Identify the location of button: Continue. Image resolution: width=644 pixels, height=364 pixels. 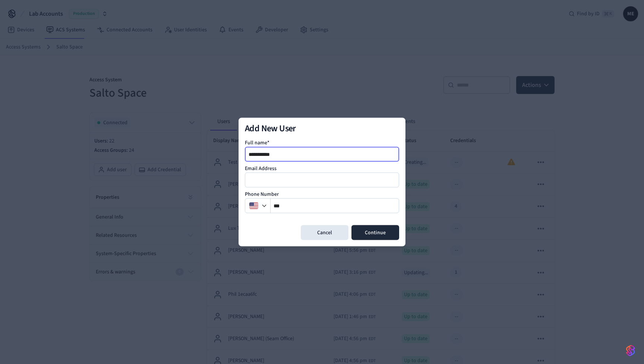
(375, 233).